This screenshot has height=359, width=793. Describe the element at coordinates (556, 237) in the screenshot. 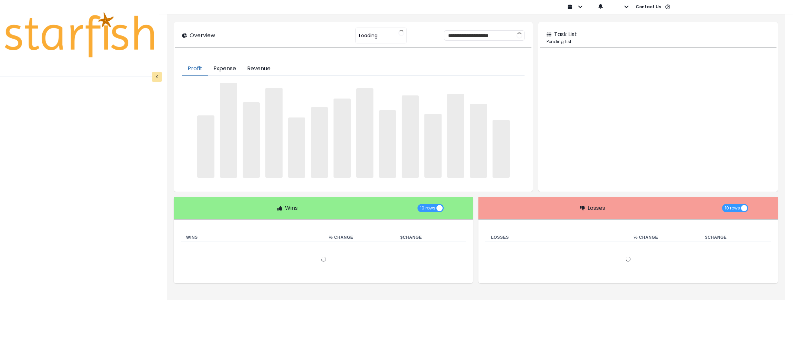

I see `th: Losses` at that location.